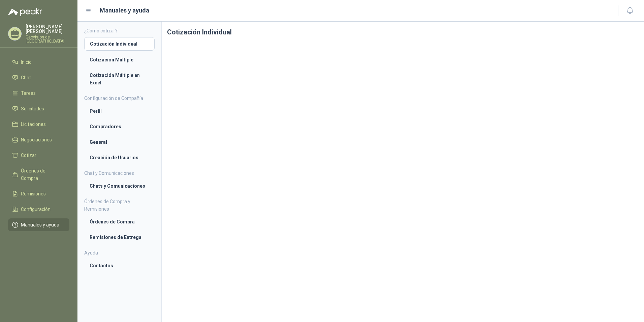  Describe the element at coordinates (34, 193) in the screenshot. I see `span: Remisiones` at that location.